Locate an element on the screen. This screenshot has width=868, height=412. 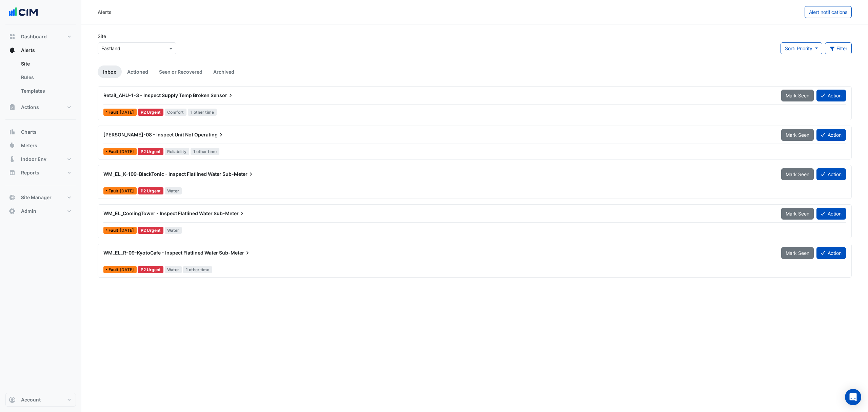
button: Filter is located at coordinates (839, 48).